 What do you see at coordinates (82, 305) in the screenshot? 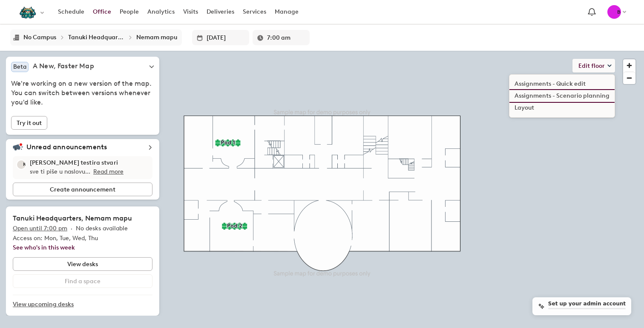
I see `a: View upcoming desks` at bounding box center [82, 305].